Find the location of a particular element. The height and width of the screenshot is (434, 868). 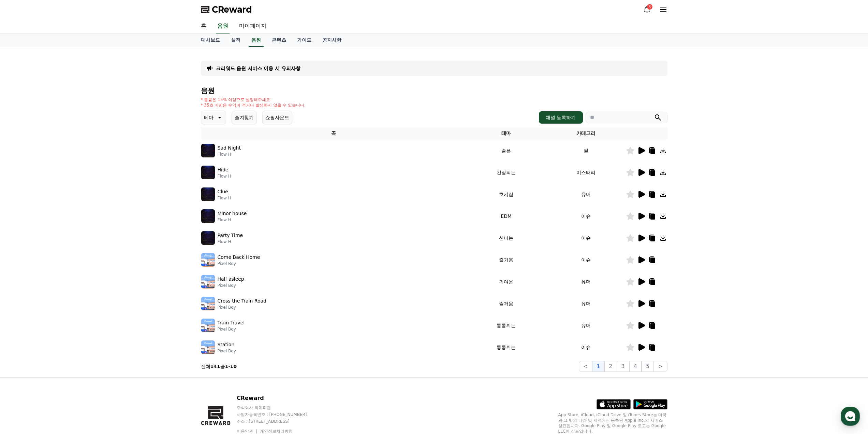

button: 테마 is located at coordinates (213, 118).